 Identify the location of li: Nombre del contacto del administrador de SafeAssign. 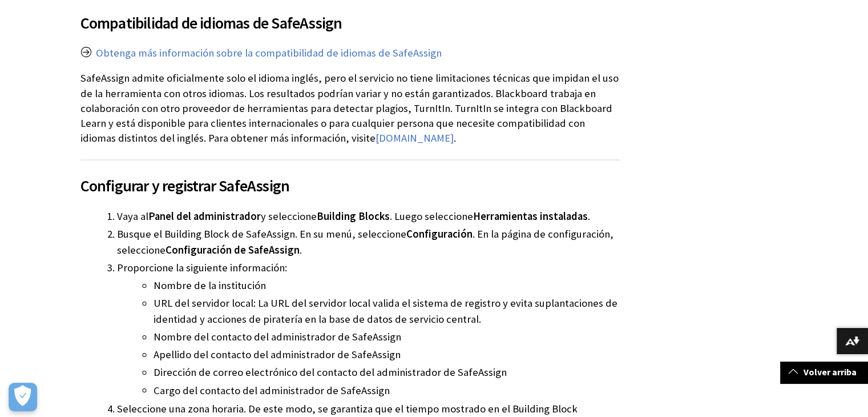
(386, 337).